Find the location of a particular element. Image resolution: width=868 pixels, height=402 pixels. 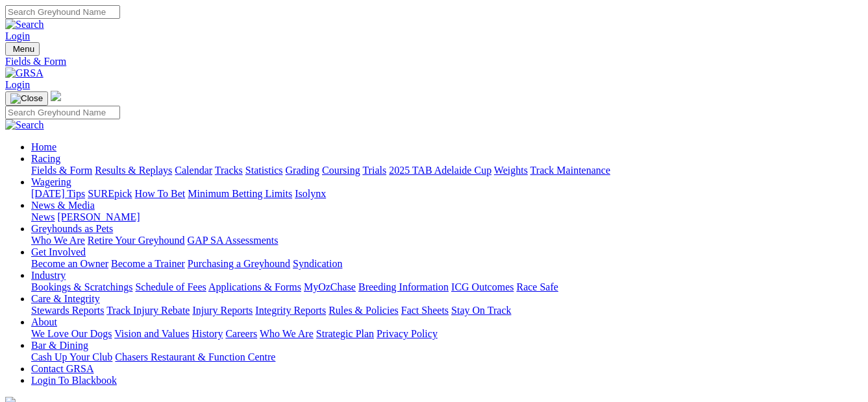

div: Wagering is located at coordinates (446, 194).